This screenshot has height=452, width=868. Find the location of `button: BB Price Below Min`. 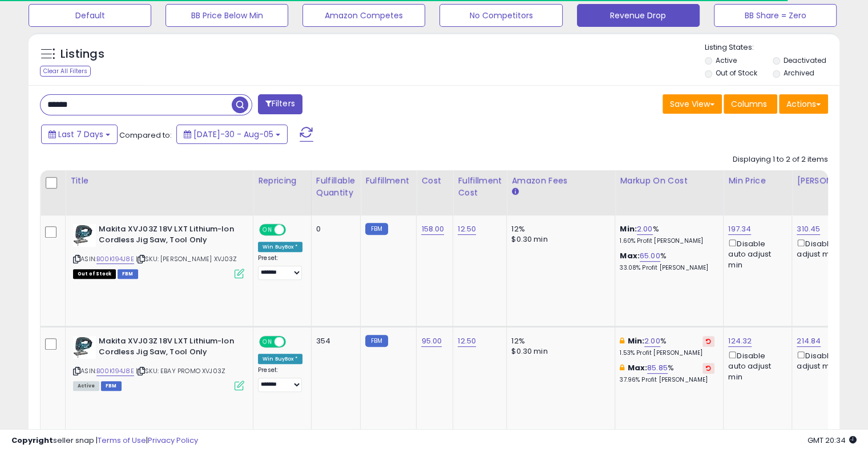

button: BB Price Below Min is located at coordinates (226, 16).